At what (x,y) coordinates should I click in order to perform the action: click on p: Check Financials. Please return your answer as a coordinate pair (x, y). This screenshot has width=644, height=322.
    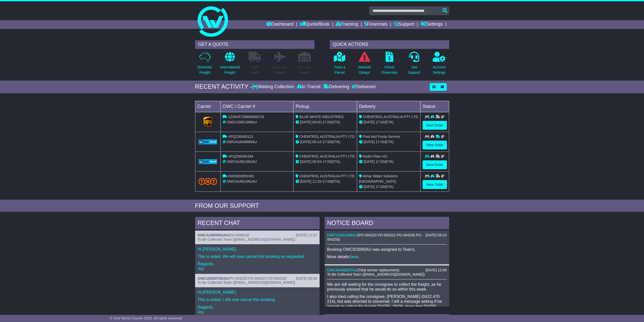
    Looking at the image, I should click on (389, 70).